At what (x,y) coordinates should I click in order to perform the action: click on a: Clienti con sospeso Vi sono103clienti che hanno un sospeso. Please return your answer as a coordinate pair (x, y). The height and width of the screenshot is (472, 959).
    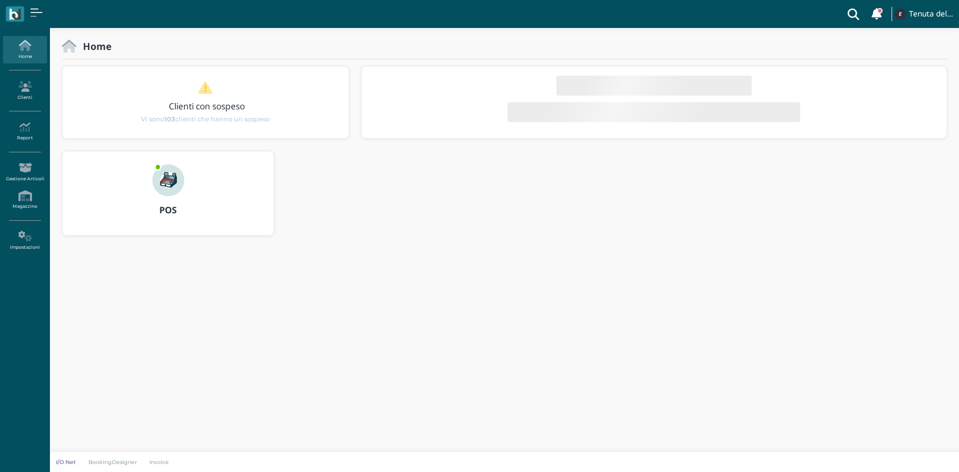
    Looking at the image, I should click on (205, 102).